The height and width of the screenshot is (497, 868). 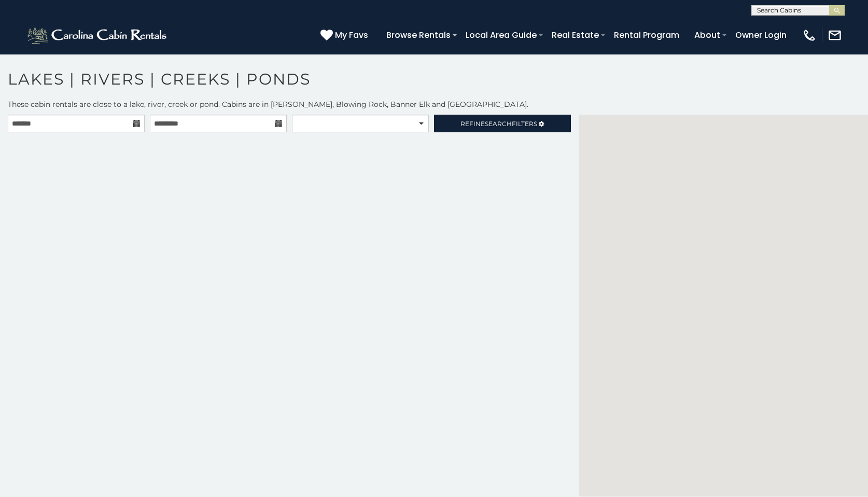 I want to click on a: RefineSearchFilters, so click(x=502, y=124).